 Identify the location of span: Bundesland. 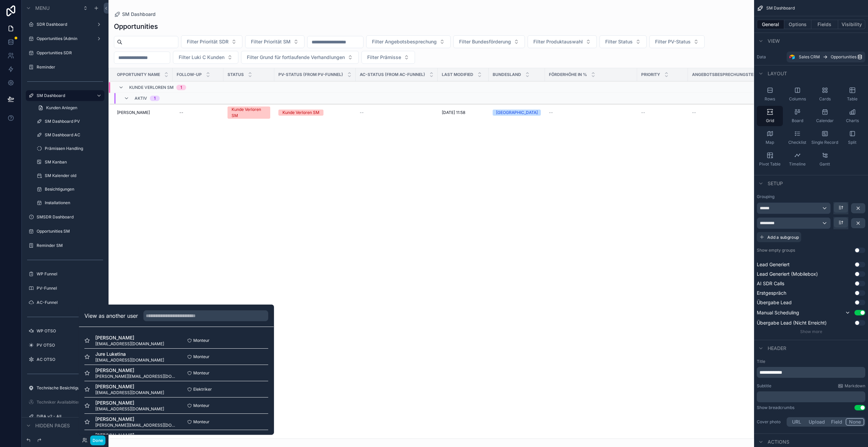
(507, 74).